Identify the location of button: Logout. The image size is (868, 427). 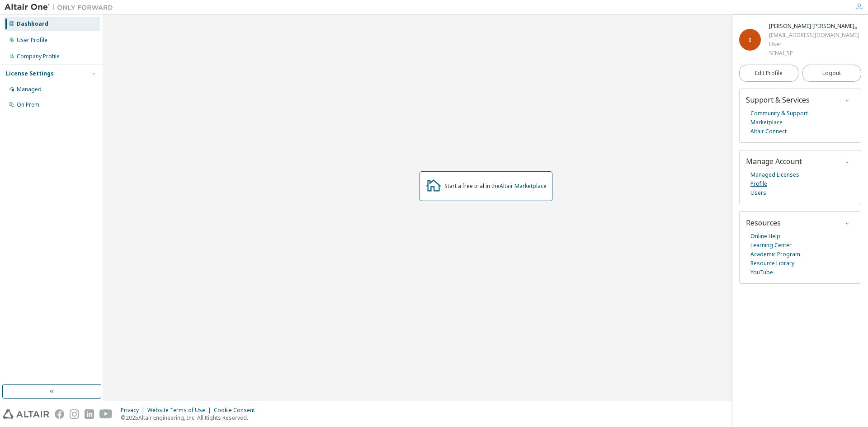
(831, 73).